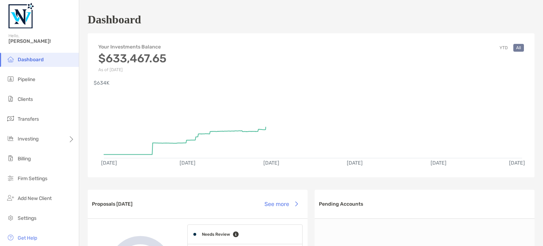  Describe the element at coordinates (28, 139) in the screenshot. I see `span: Investing` at that location.